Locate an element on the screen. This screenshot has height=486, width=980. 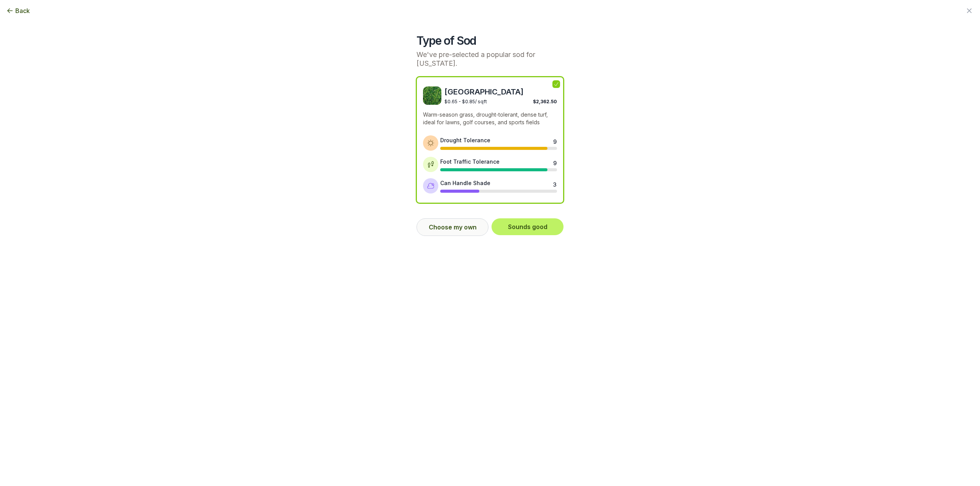
img: Shade tolerance icon is located at coordinates (431, 186).